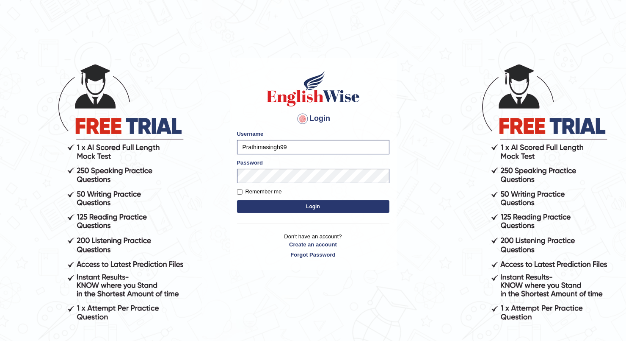 The image size is (626, 341). What do you see at coordinates (313, 245) in the screenshot?
I see `p: Don't have an account?` at bounding box center [313, 245].